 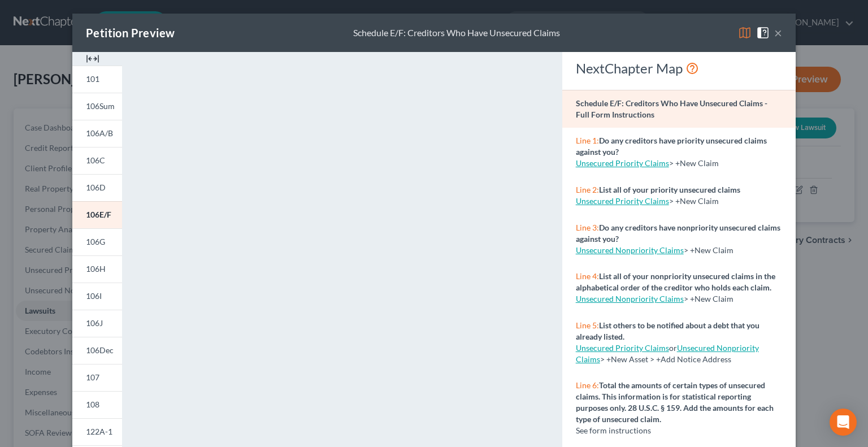 I want to click on span: Line 3:, so click(x=587, y=227).